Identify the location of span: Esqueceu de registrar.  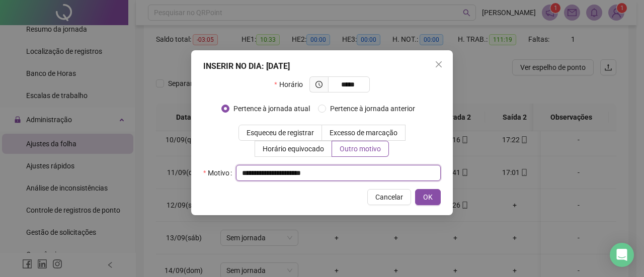
(280, 133).